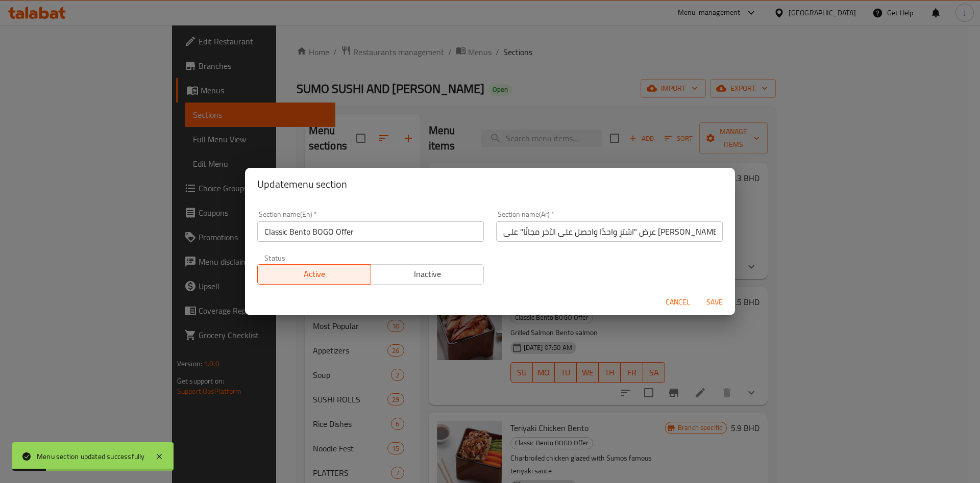  I want to click on input: Please enter section name(ar), so click(609, 232).